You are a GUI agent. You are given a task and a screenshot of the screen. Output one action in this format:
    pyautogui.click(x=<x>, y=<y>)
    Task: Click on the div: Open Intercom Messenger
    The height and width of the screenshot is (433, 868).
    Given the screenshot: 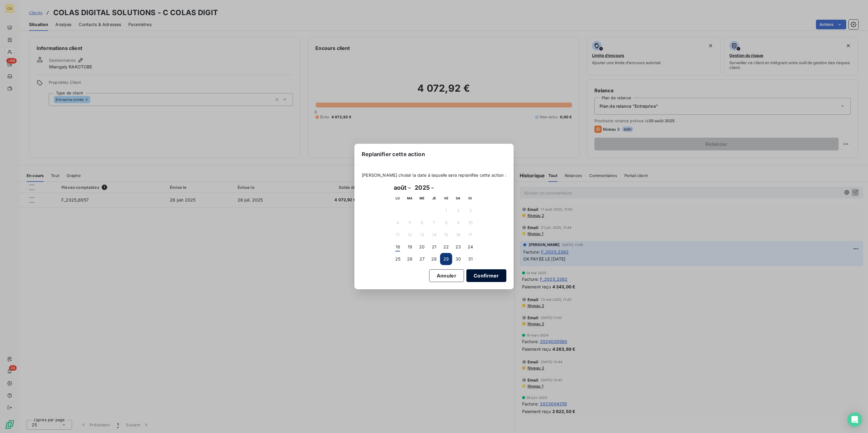 What is the action you would take?
    pyautogui.click(x=854, y=420)
    